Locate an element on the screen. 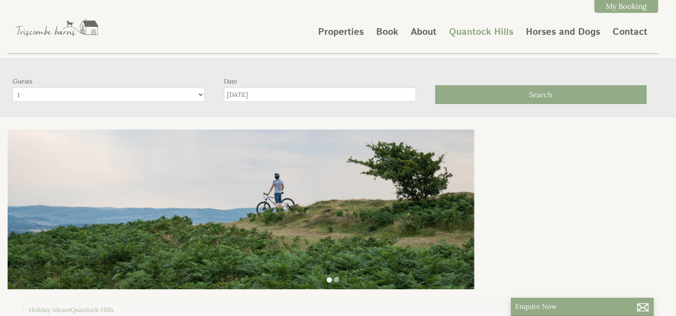  p: Enquire Now is located at coordinates (582, 306).